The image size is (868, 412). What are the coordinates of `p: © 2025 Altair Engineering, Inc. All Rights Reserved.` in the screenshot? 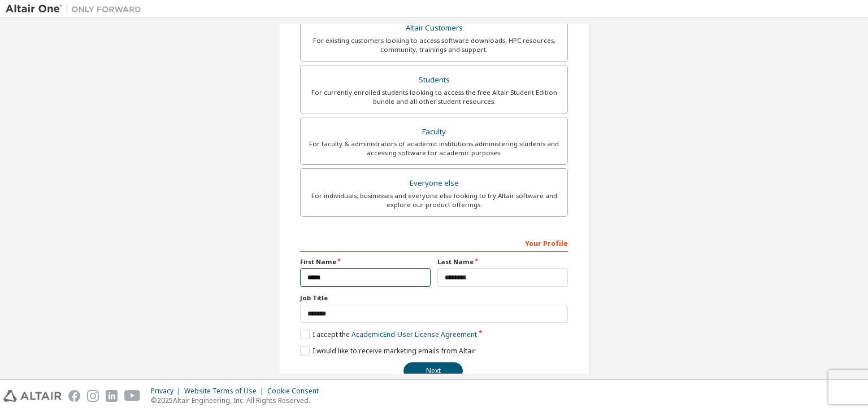 It's located at (238, 400).